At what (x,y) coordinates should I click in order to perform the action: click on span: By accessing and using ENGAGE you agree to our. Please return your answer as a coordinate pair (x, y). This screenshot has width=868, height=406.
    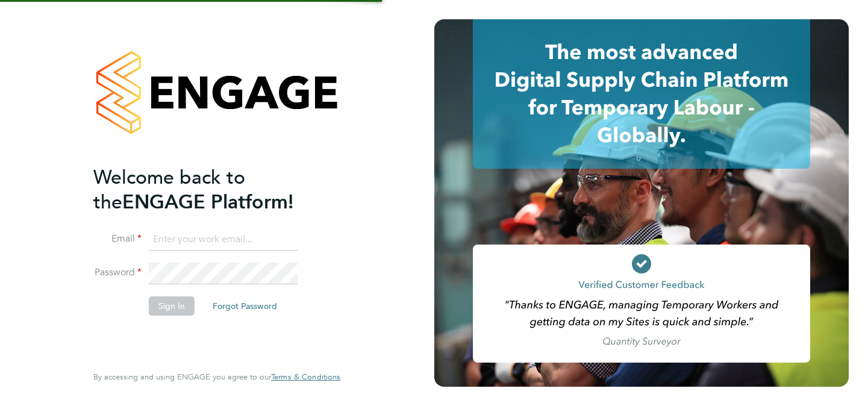
    Looking at the image, I should click on (217, 376).